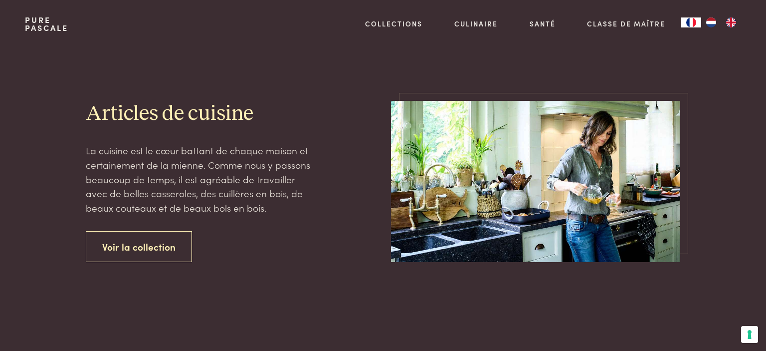  Describe the element at coordinates (476, 23) in the screenshot. I see `a: Culinaire` at that location.